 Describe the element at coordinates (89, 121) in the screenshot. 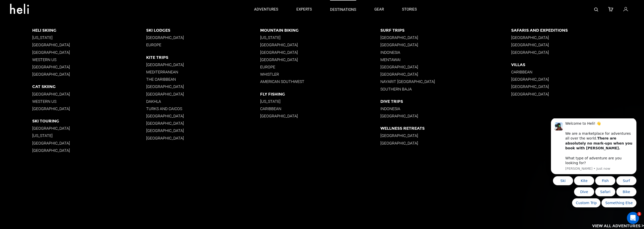

I see `p: Ski Touring` at that location.